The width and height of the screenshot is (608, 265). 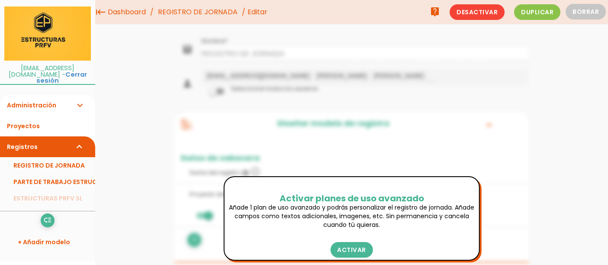 I want to click on i: live_help, so click(x=435, y=12).